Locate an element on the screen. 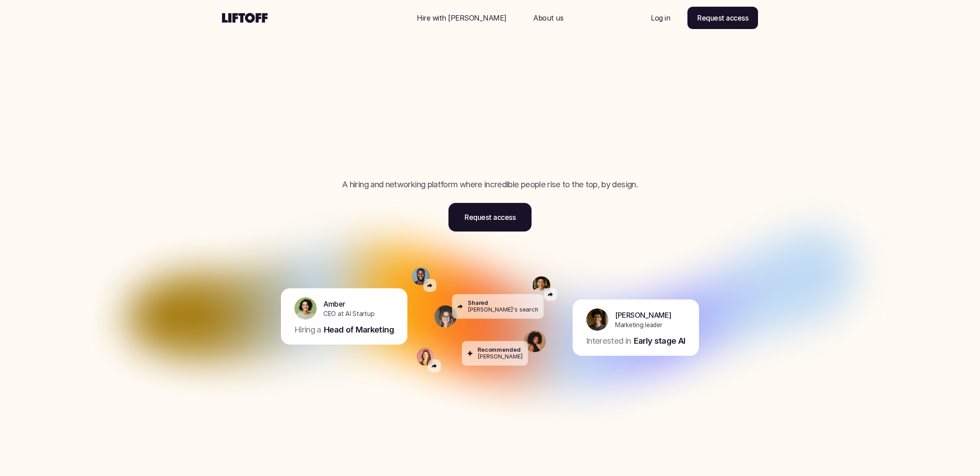 This screenshot has width=980, height=476. p: Interested in is located at coordinates (608, 341).